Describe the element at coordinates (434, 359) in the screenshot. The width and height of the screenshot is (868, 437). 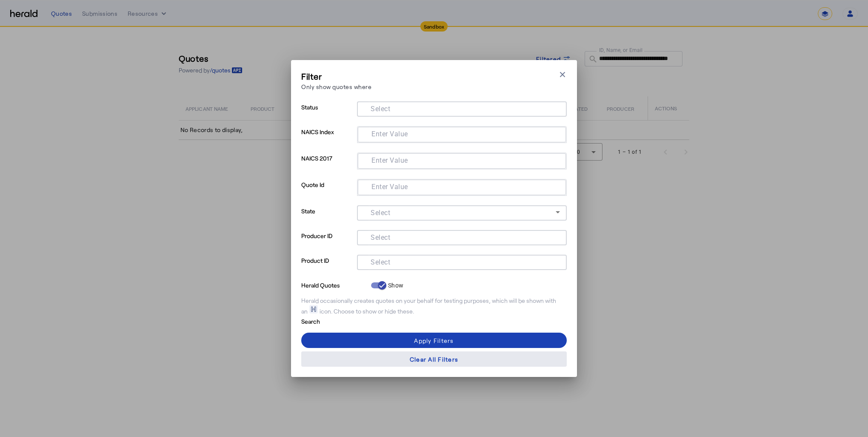
I see `button: Clear All Filters` at that location.